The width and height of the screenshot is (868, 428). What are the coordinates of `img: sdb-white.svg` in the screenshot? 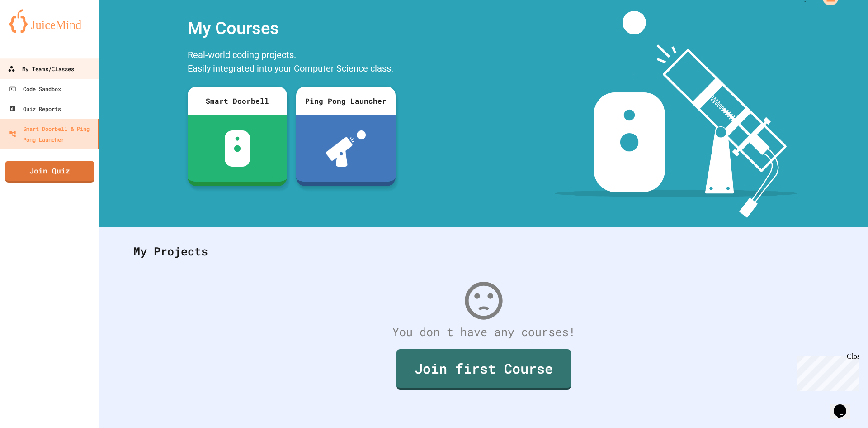 It's located at (237, 149).